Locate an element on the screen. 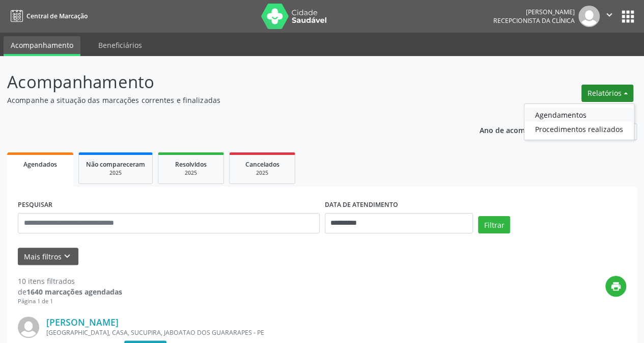  ul: Relatórios is located at coordinates (579, 122).